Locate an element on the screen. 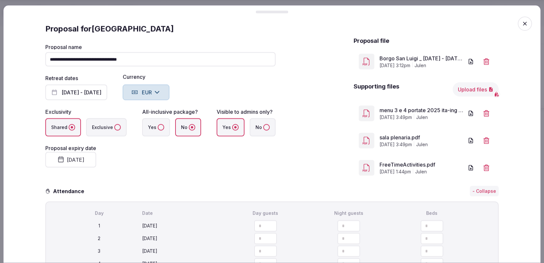 Image resolution: width=544 pixels, height=263 pixels. label: Proposal name is located at coordinates (160, 47).